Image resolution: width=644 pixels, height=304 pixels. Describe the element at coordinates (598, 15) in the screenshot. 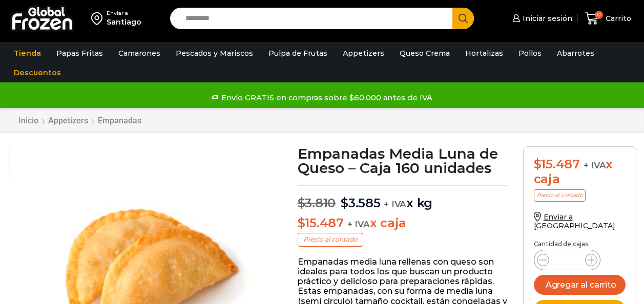

I see `span: 0` at that location.